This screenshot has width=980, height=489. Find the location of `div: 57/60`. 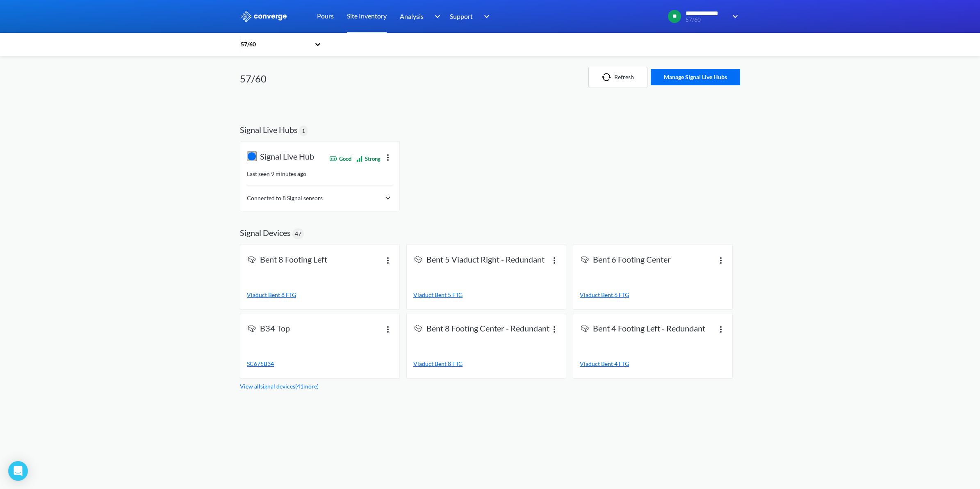

div: 57/60 is located at coordinates (275, 45).